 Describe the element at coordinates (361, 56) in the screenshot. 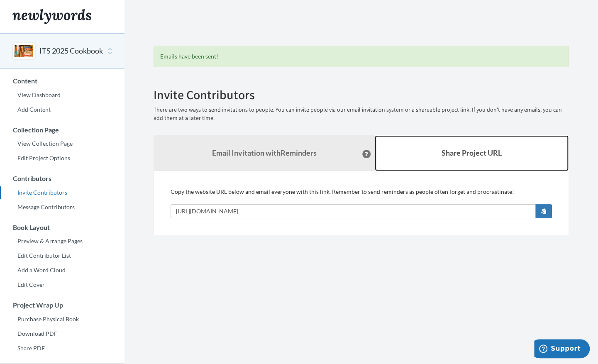

I see `div: Emails have been sent!` at that location.